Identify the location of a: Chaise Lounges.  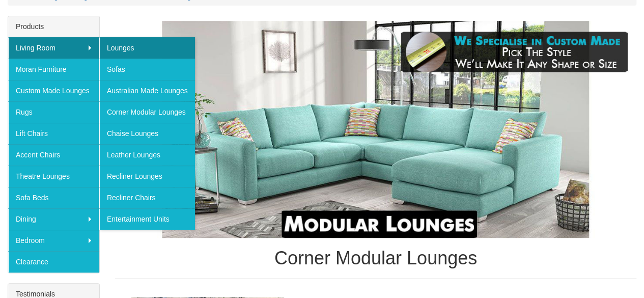
(147, 134).